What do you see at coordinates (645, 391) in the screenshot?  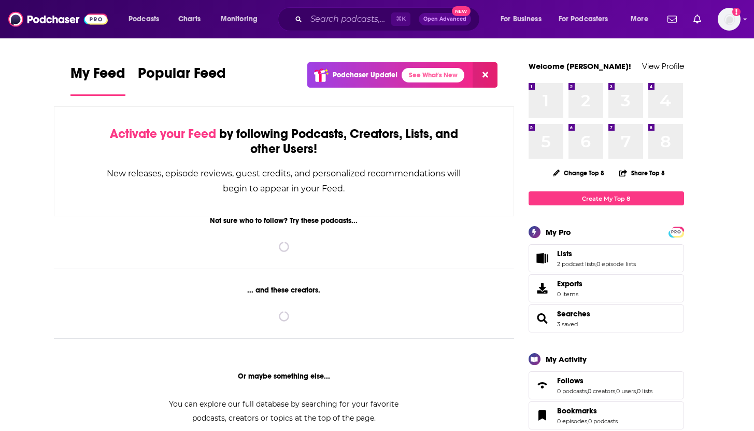 I see `a: 0 lists` at bounding box center [645, 391].